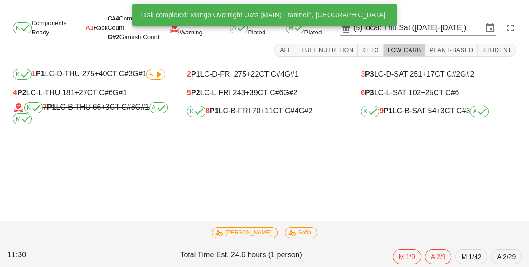 This screenshot has width=529, height=267. What do you see at coordinates (113, 18) in the screenshot?
I see `span: C#4` at bounding box center [113, 18].